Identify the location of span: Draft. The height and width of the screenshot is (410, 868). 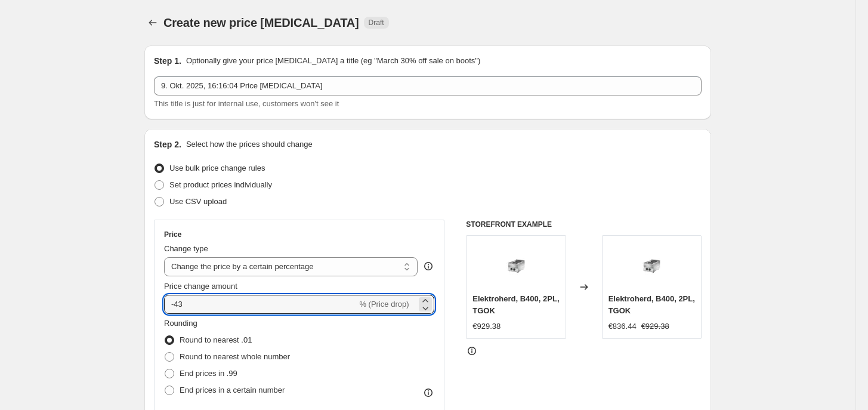
(376, 22).